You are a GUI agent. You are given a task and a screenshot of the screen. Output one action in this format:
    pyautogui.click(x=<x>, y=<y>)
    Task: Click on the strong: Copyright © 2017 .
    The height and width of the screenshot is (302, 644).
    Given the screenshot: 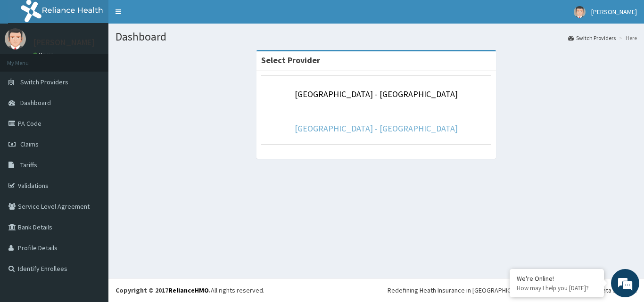 What is the action you would take?
    pyautogui.click(x=163, y=290)
    